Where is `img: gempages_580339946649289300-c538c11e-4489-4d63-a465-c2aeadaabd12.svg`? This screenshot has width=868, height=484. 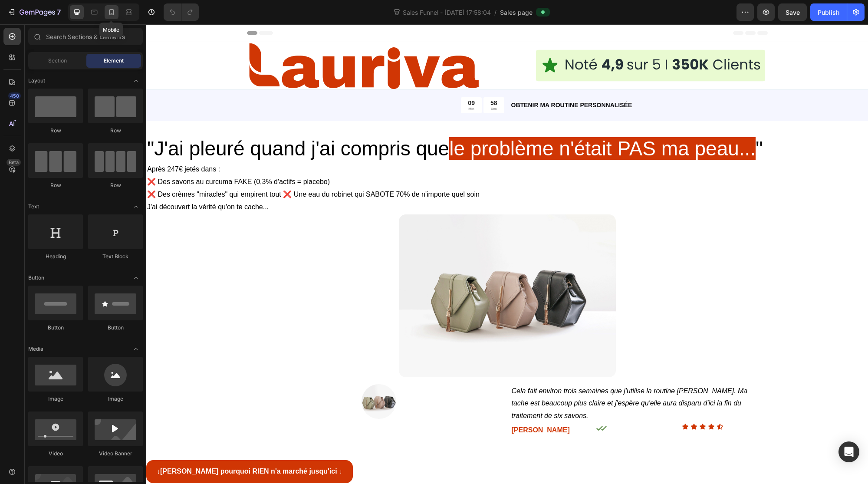
img: gempages_580339946649289300-c538c11e-4489-4d63-a465-c2aeadaabd12.svg is located at coordinates (504, 41).